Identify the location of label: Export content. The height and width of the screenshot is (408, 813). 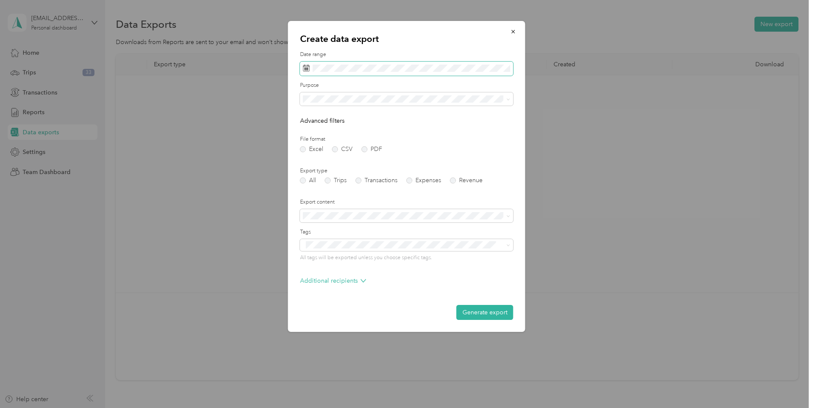
(406, 202).